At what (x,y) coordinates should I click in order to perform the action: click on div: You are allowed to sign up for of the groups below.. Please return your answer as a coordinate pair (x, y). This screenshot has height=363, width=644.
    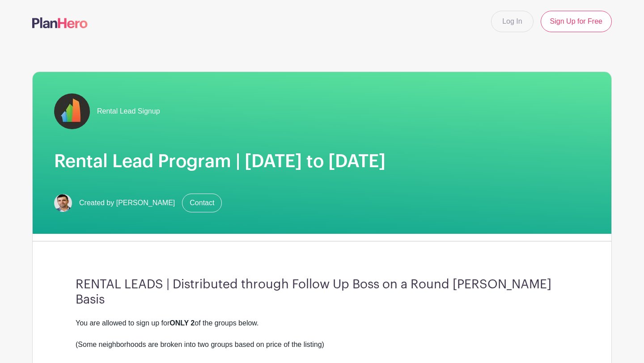
    Looking at the image, I should click on (322, 323).